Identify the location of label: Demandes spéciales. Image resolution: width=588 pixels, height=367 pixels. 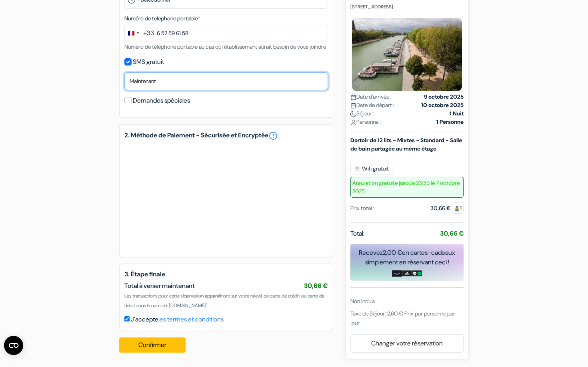
(161, 101).